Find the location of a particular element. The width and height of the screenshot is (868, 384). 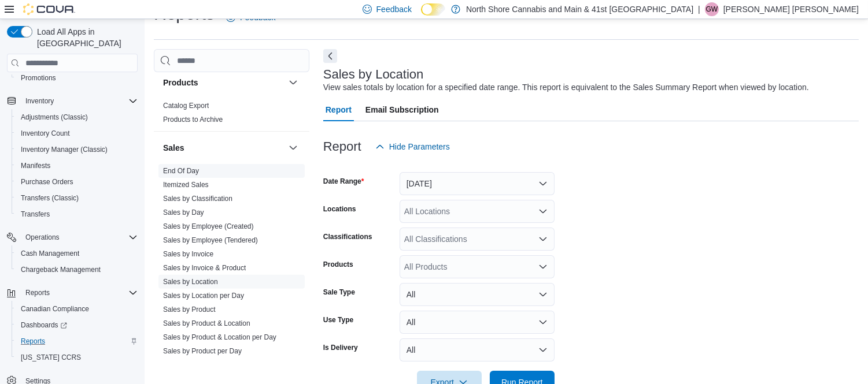

div: Griffin Wright is located at coordinates (712, 9).